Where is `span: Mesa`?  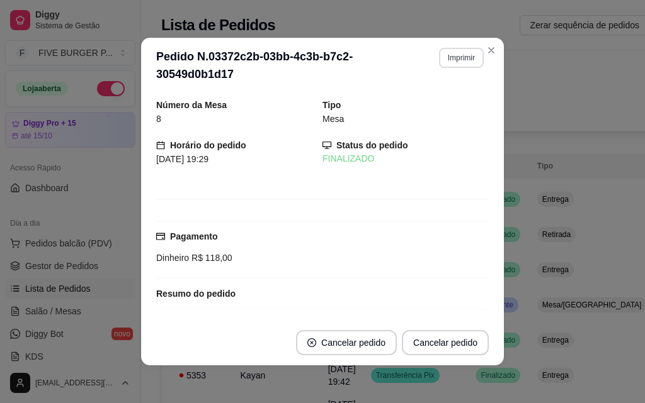
span: Mesa is located at coordinates (333, 119).